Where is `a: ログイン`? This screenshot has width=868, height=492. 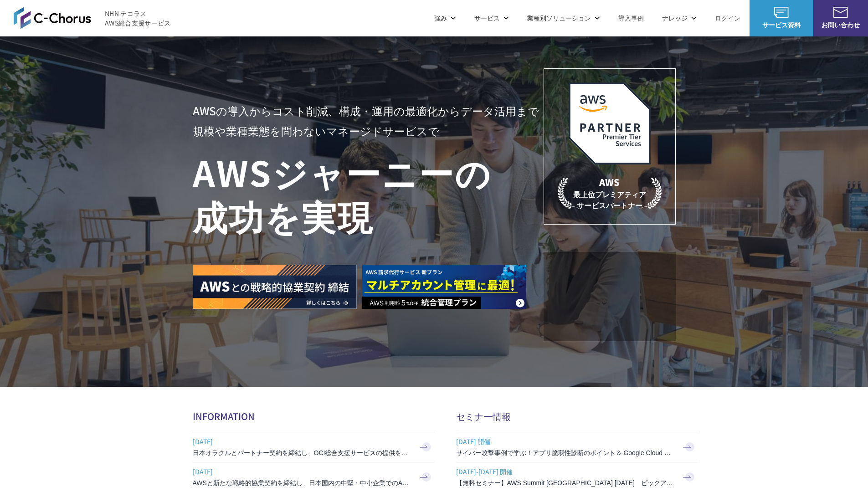 a: ログイン is located at coordinates (728, 18).